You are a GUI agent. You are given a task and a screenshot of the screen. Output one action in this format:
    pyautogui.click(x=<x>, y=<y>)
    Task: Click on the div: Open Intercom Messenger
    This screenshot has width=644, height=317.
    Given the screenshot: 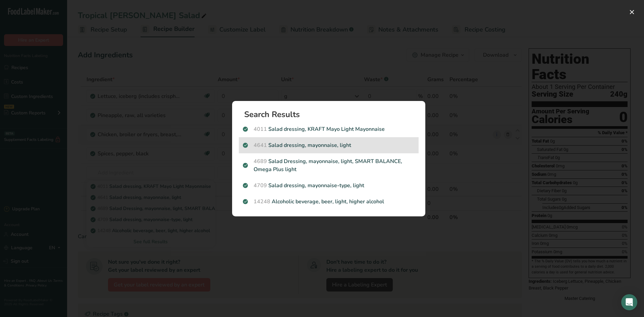 What is the action you would take?
    pyautogui.click(x=629, y=302)
    